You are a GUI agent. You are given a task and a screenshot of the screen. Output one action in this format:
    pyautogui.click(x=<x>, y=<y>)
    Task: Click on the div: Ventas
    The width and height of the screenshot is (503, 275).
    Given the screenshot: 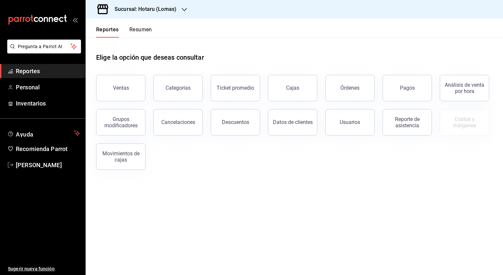 What is the action you would take?
    pyautogui.click(x=121, y=88)
    